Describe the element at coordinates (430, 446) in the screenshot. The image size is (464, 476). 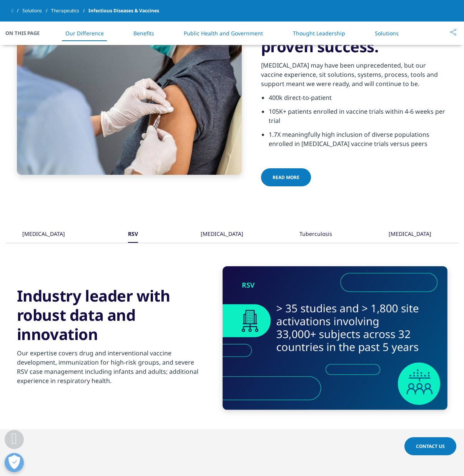
I see `span: Contact Us` at that location.